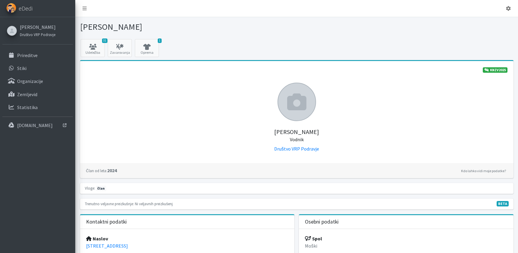  What do you see at coordinates (322, 222) in the screenshot?
I see `h3: Osebni podatki` at bounding box center [322, 222].